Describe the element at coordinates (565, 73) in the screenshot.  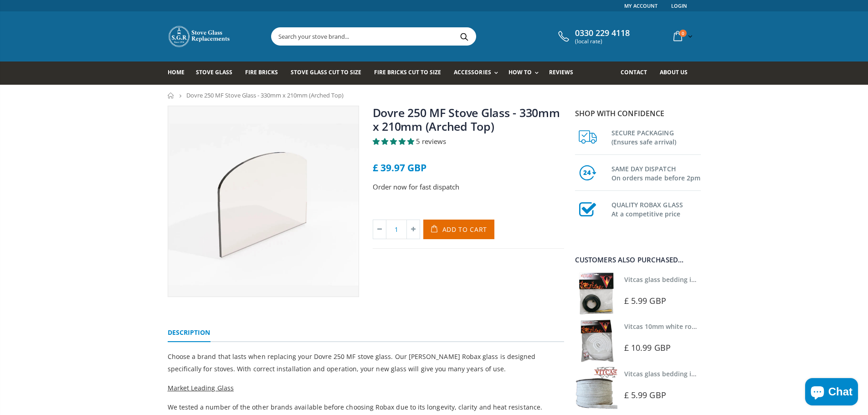
I see `a: Reviews` at that location.